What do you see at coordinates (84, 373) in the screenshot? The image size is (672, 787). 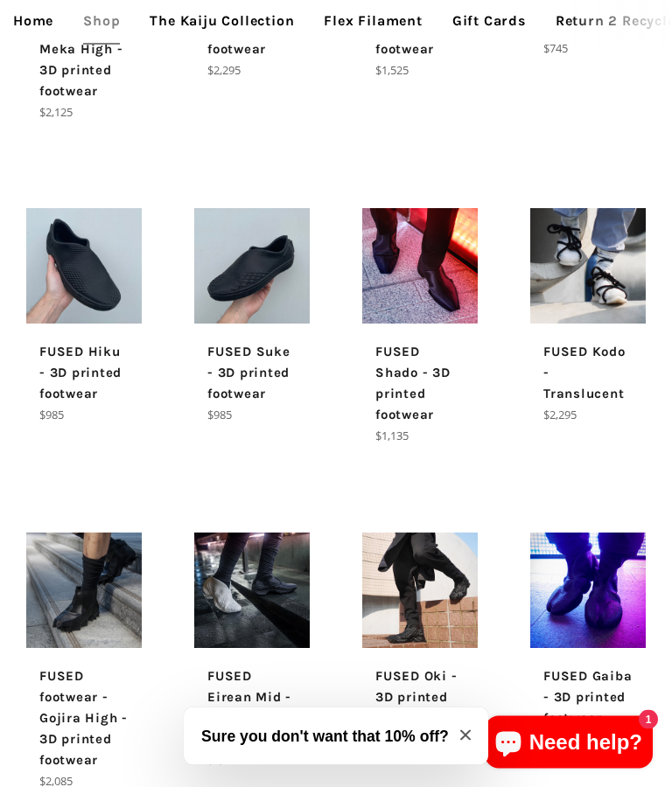 I see `p: FUSED Hiku - 3D printed footwear` at bounding box center [84, 373].